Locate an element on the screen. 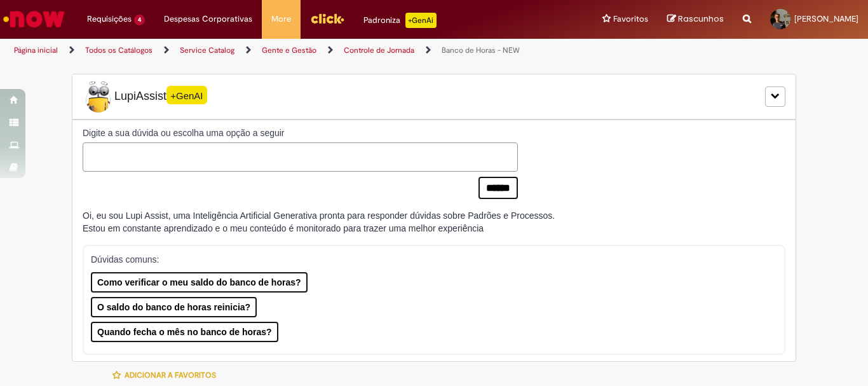 This screenshot has width=868, height=386. a: Rascunhos is located at coordinates (696, 19).